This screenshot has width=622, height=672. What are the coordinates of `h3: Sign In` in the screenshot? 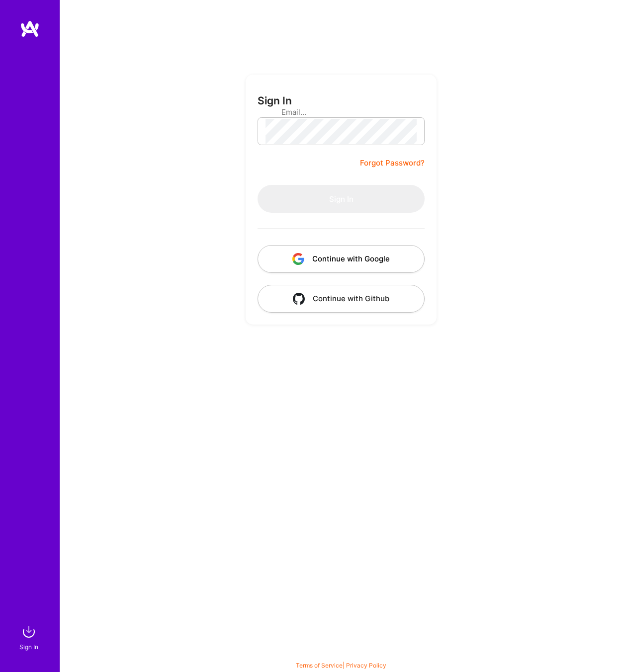 It's located at (275, 101).